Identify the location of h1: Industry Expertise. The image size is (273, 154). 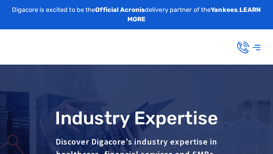
(136, 118).